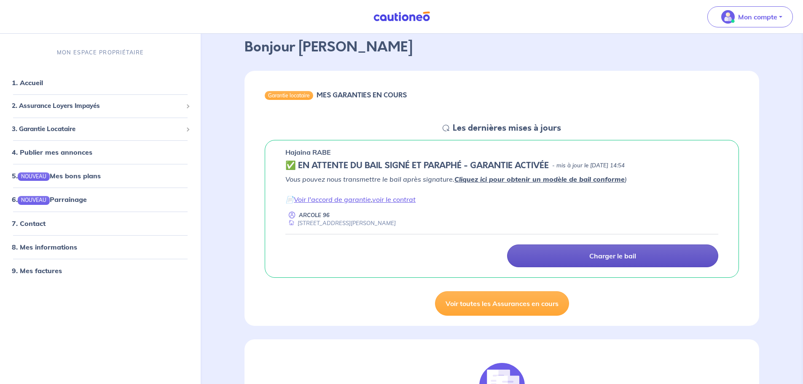 The image size is (803, 384). I want to click on em: Vous pouvez nous transmettre le bail après signature. ), so click(456, 179).